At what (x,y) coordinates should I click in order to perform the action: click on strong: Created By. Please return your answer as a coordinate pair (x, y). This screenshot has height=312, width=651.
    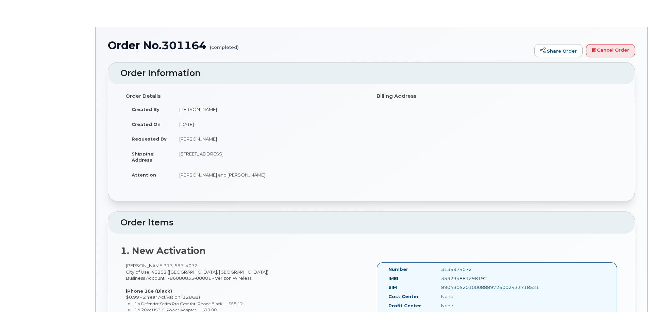
    Looking at the image, I should click on (146, 109).